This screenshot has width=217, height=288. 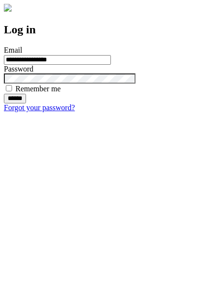 What do you see at coordinates (109, 29) in the screenshot?
I see `h2: Log in` at bounding box center [109, 29].